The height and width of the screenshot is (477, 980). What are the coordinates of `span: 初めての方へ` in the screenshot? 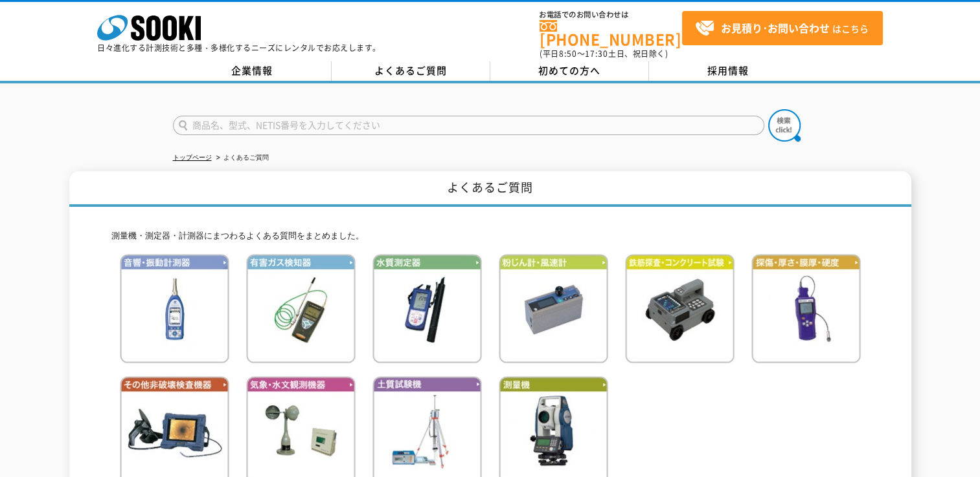 It's located at (569, 70).